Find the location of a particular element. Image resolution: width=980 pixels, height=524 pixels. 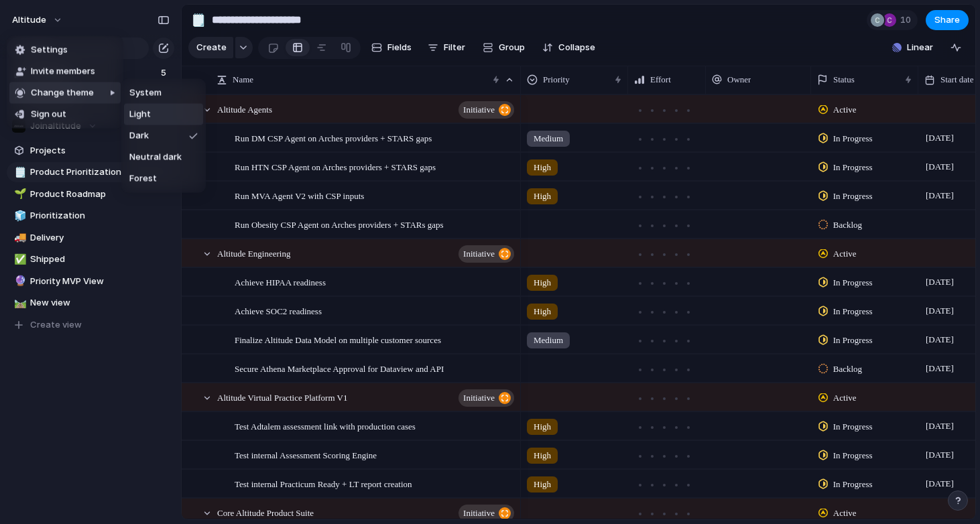

span: Change theme is located at coordinates (62, 94).